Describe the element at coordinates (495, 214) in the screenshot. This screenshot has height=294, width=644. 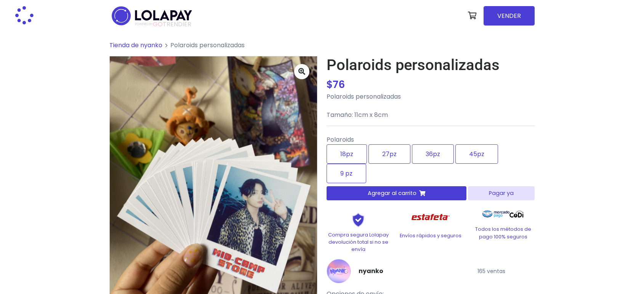
I see `img: Mercado Pago Logo` at that location.